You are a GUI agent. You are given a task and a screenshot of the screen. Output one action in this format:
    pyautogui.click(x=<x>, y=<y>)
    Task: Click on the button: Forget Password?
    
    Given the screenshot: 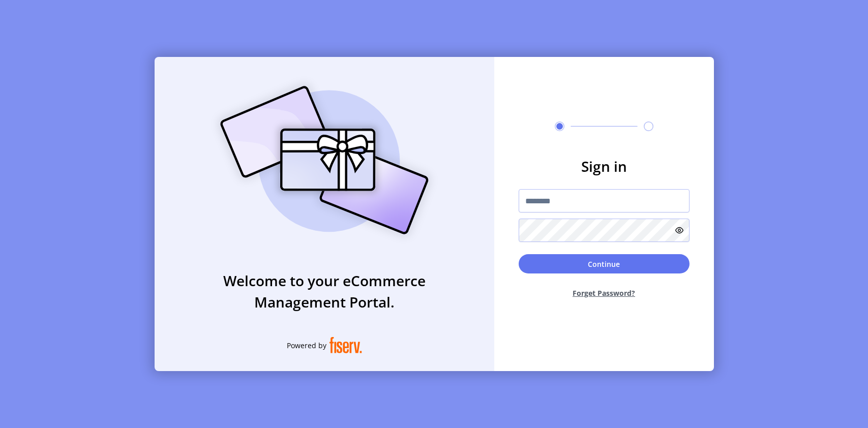 What is the action you would take?
    pyautogui.click(x=604, y=292)
    